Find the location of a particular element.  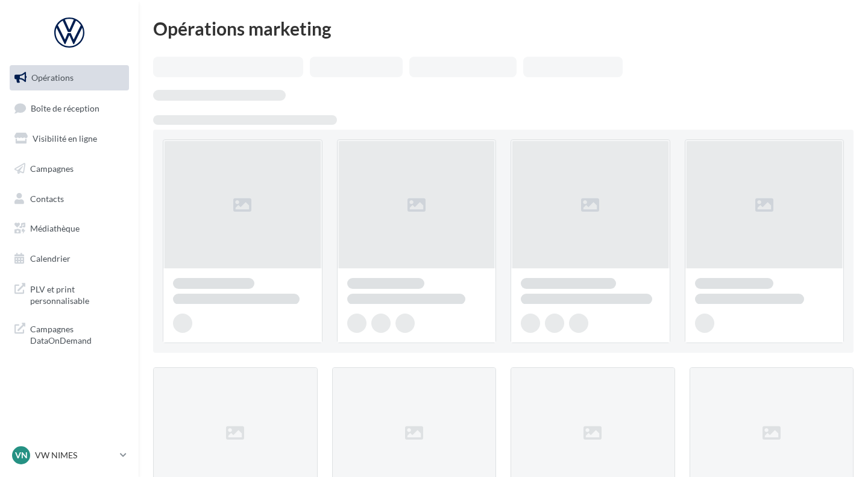

span: Campagnes DataOnDemand is located at coordinates (77, 333).